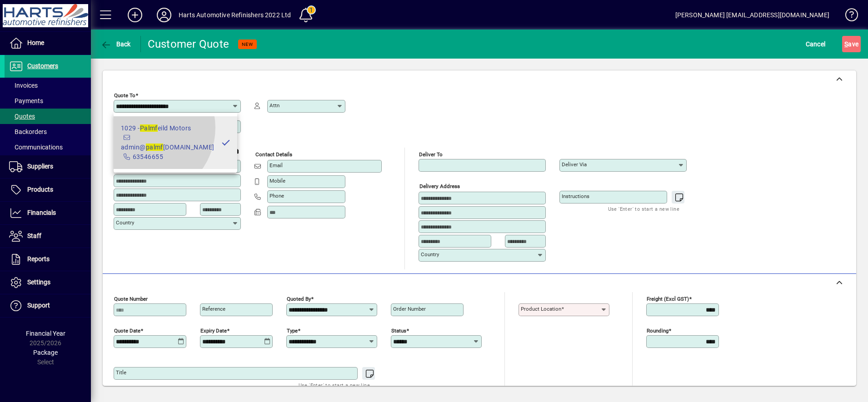 This screenshot has height=402, width=868. Describe the element at coordinates (116, 44) in the screenshot. I see `button: Back` at that location.